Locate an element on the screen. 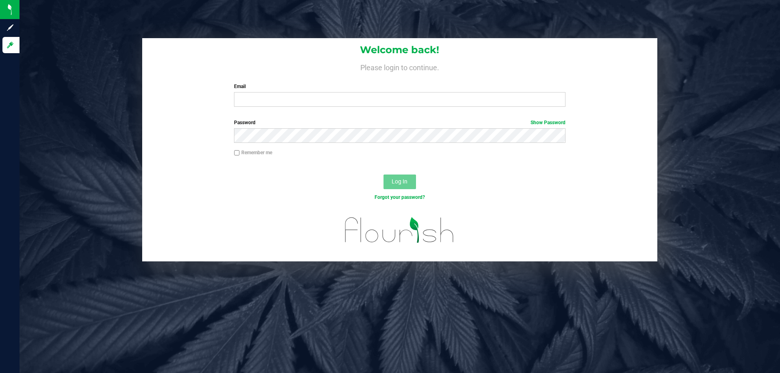 Image resolution: width=780 pixels, height=373 pixels. inline-svg: Sign up is located at coordinates (10, 28).